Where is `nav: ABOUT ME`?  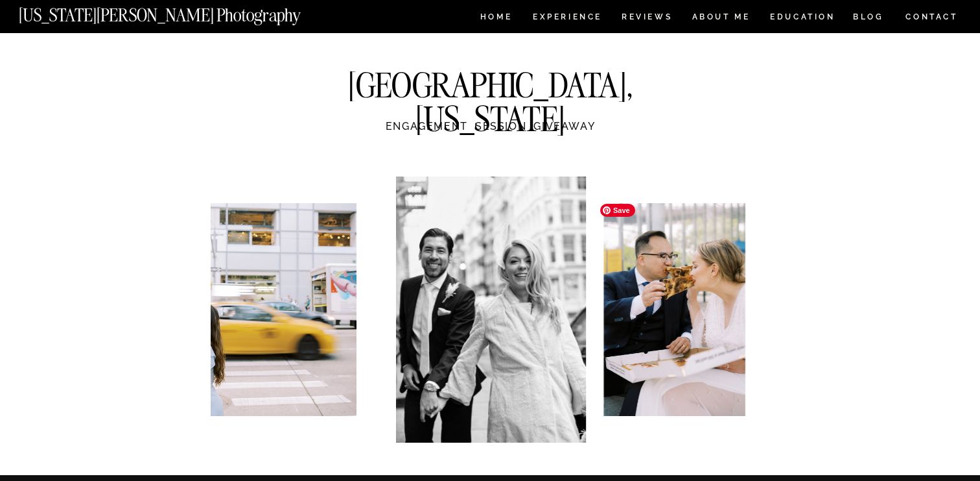
nav: ABOUT ME is located at coordinates (721, 18).